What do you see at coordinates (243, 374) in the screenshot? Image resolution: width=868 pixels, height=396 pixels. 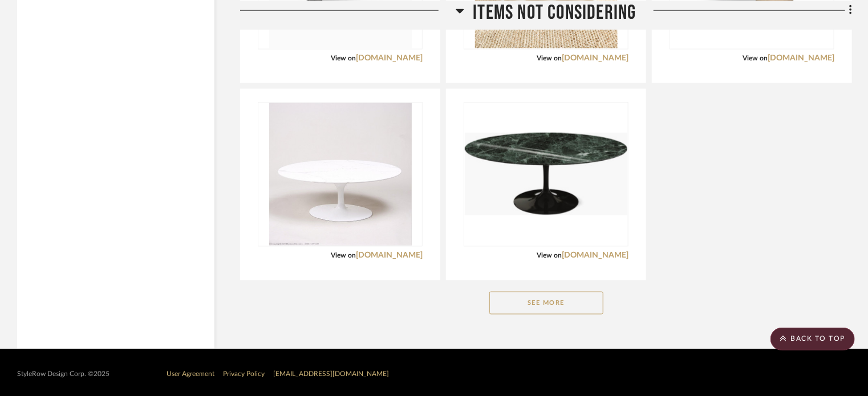 I see `a: Privacy Policy` at bounding box center [243, 374].